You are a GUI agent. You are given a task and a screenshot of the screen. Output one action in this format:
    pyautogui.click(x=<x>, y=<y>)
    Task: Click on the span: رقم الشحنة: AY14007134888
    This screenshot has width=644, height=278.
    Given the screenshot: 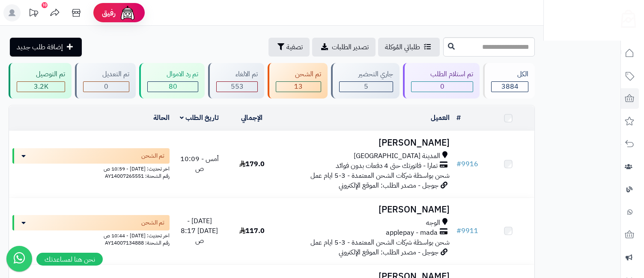 What is the action you would take?
    pyautogui.click(x=137, y=243)
    